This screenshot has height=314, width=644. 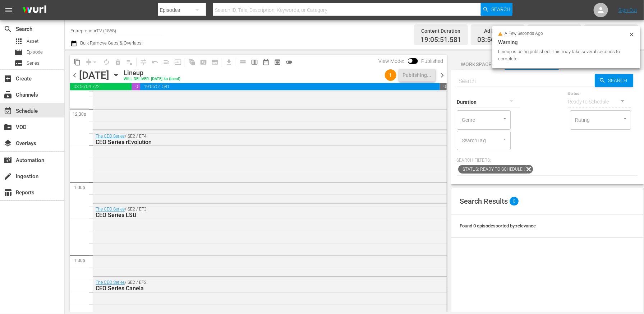 I want to click on div: Warning, so click(x=567, y=43).